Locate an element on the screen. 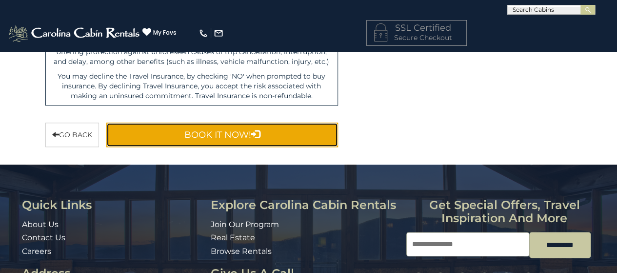 This screenshot has width=617, height=273. a: About Us is located at coordinates (40, 224).